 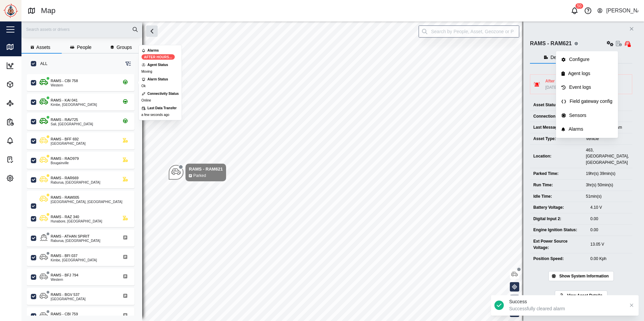 I want to click on div: After Hours..., so click(x=158, y=58).